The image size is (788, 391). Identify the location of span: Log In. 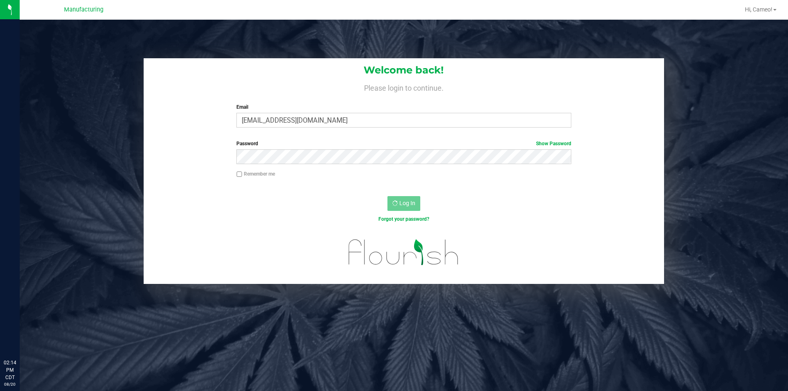
(407, 203).